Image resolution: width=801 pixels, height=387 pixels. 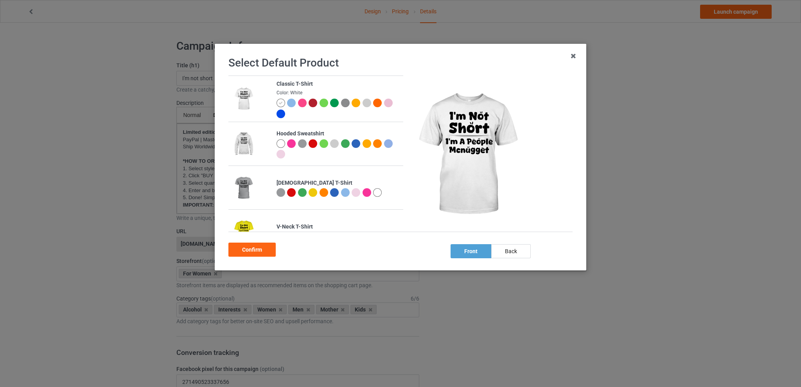 I want to click on div: Classic T-Shirt, so click(x=338, y=84).